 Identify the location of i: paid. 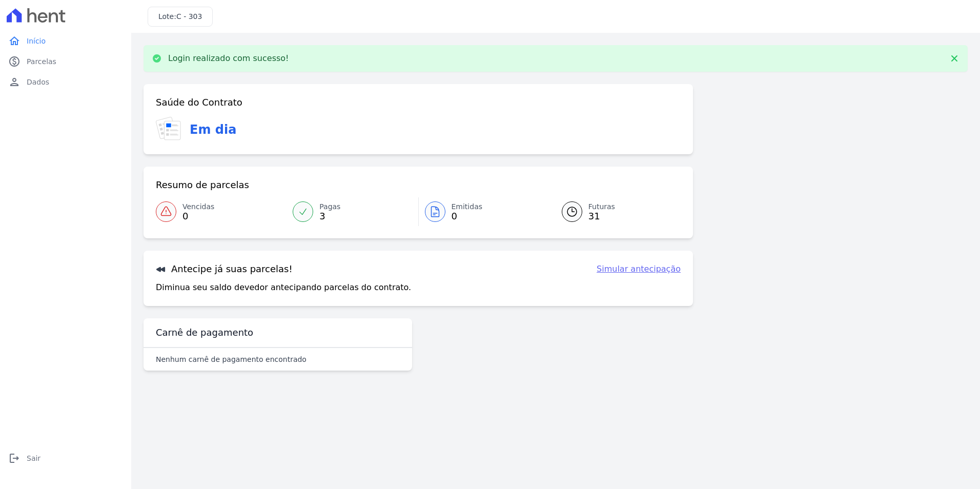
(15, 61).